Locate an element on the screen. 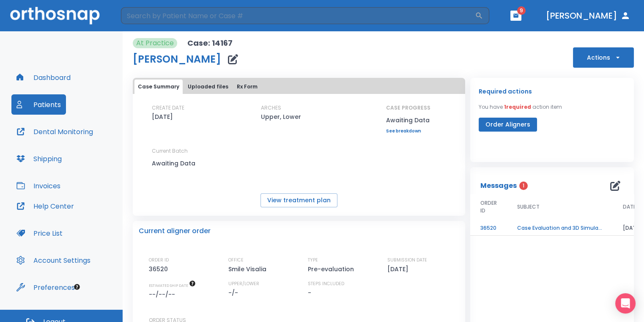 This screenshot has width=644, height=322. a: Invoices is located at coordinates (38, 186).